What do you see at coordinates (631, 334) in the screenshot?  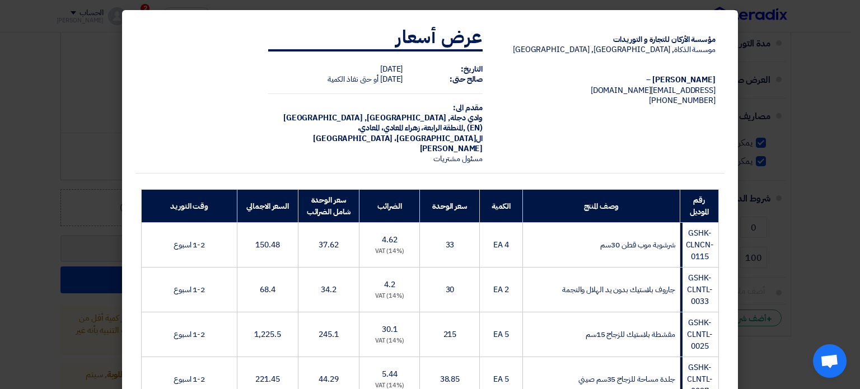 I see `span: مقشطة بلاستيك للزجاج 15سم` at bounding box center [631, 334].